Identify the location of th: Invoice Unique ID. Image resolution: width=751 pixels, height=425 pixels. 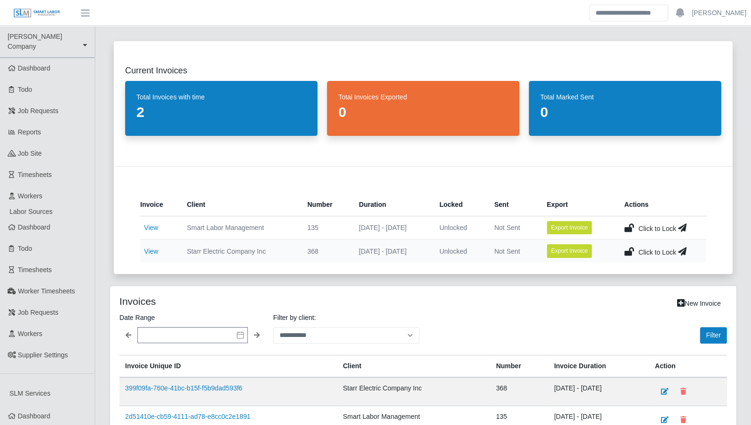
(228, 366).